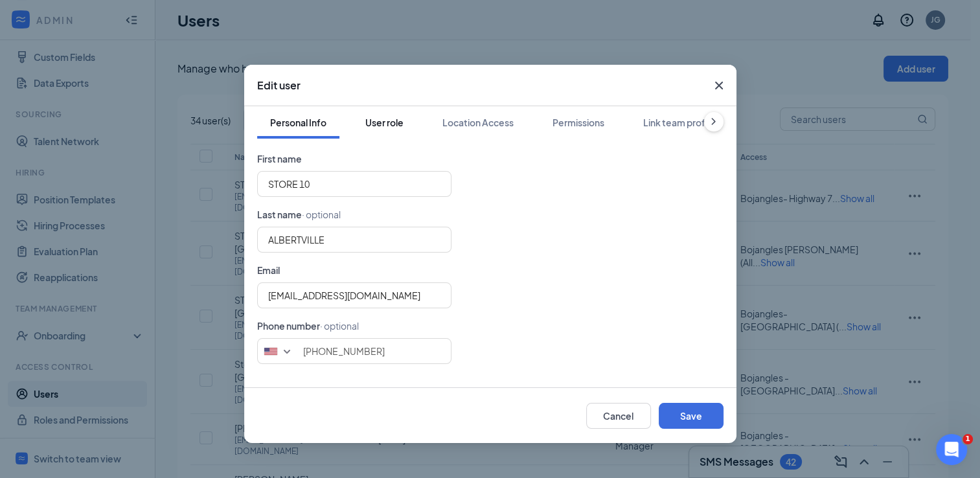  What do you see at coordinates (718, 86) in the screenshot?
I see `button: Close` at bounding box center [718, 86].